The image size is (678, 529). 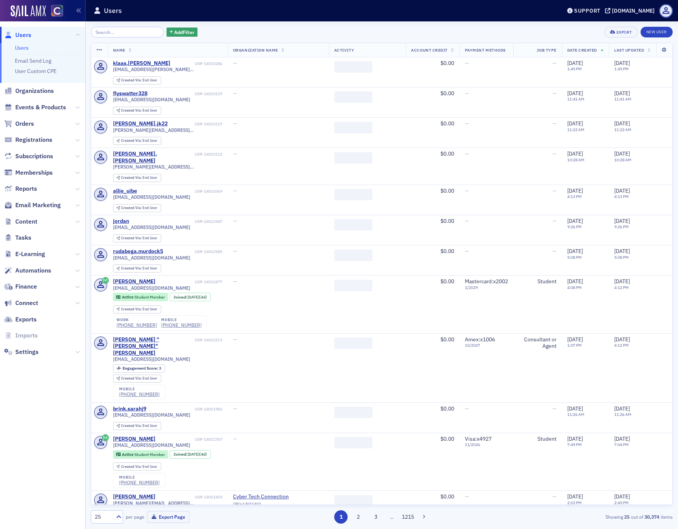 What do you see at coordinates (621, 287) in the screenshot?
I see `time: 4:12 PM` at bounding box center [621, 287].